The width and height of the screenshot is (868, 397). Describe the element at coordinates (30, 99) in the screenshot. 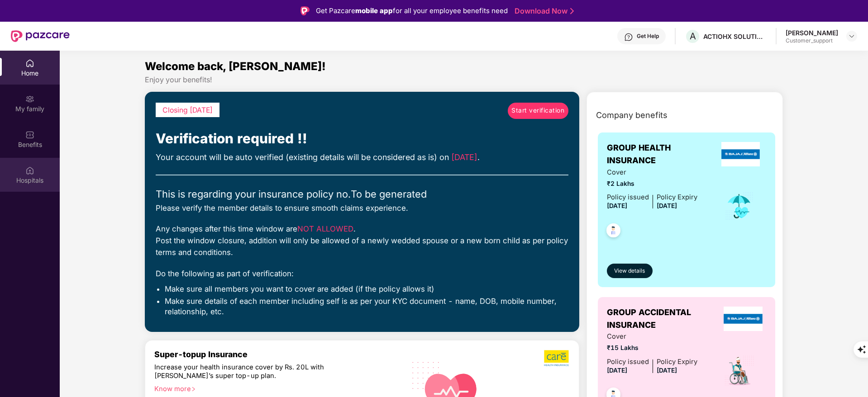

I see `img: svg+xml;base64,PHN2ZyB3aWR0aD0iMjAiIGhlaWdodD0iMjAiIHZpZXdCb3g9IjAgMCAyMCAyMCIgZmlsbD0ibm9uZSIgeG...` at that location.